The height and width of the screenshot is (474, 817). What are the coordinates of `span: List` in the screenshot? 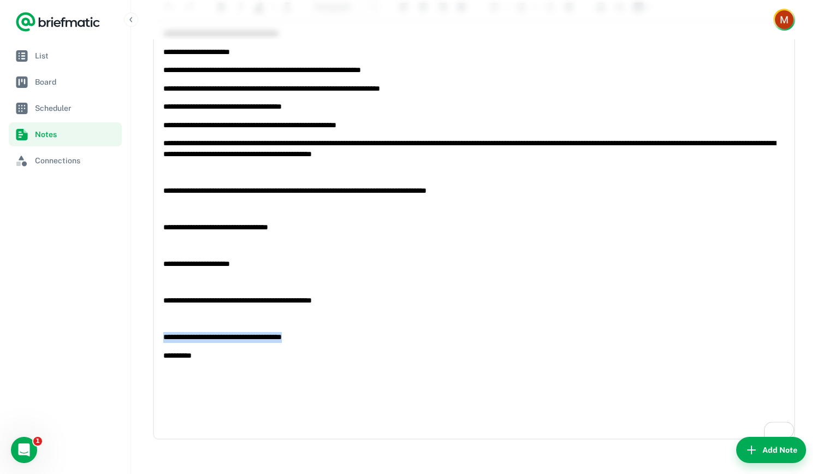 It's located at (76, 56).